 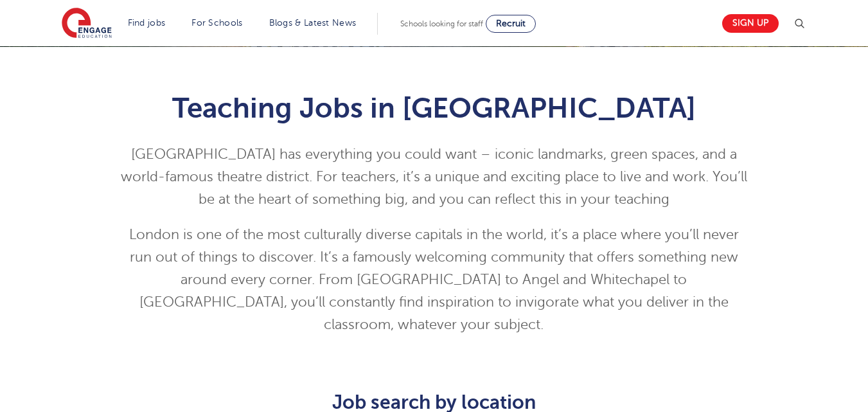 What do you see at coordinates (87, 24) in the screenshot?
I see `img: Engage Education` at bounding box center [87, 24].